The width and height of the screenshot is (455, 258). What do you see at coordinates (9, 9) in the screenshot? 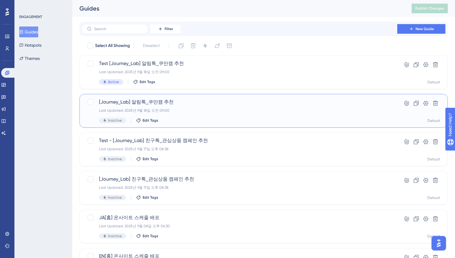
I see `button: Open AI Assistant Launcher` at bounding box center [9, 9].